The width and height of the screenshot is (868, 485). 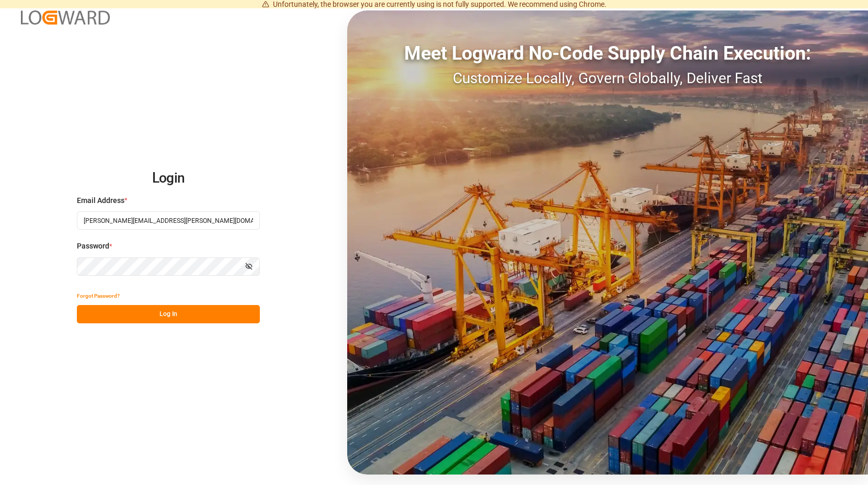 What do you see at coordinates (65, 18) in the screenshot?
I see `img: Logward_new_orange.png` at bounding box center [65, 18].